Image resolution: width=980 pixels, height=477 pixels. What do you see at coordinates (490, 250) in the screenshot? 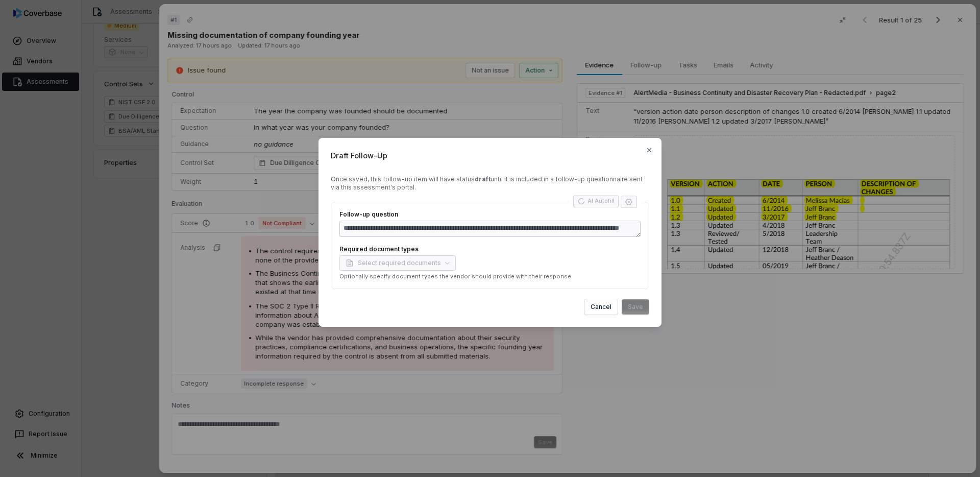
I see `label: Required document types` at bounding box center [490, 250].